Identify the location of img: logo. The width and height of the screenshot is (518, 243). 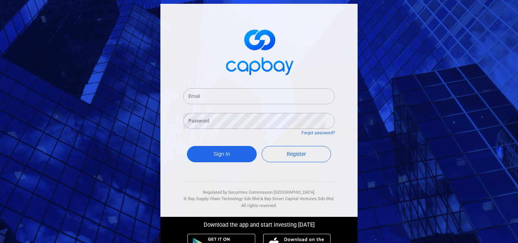
(259, 51).